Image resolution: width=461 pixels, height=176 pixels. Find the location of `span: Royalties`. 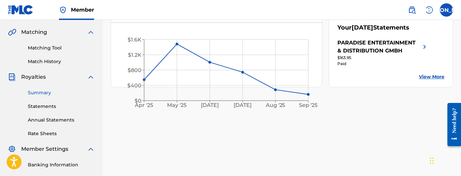

span: Royalties is located at coordinates (33, 77).